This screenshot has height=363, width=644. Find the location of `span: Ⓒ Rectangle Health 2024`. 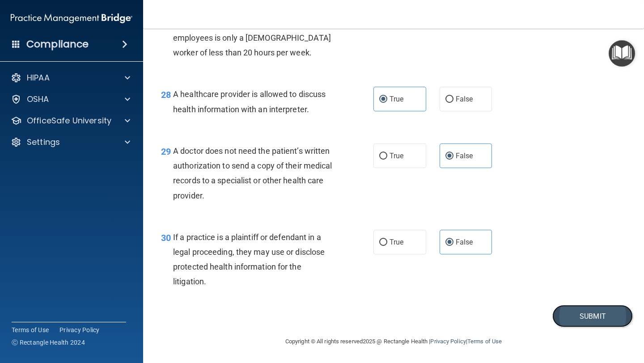

span: Ⓒ Rectangle Health 2024 is located at coordinates (48, 343).